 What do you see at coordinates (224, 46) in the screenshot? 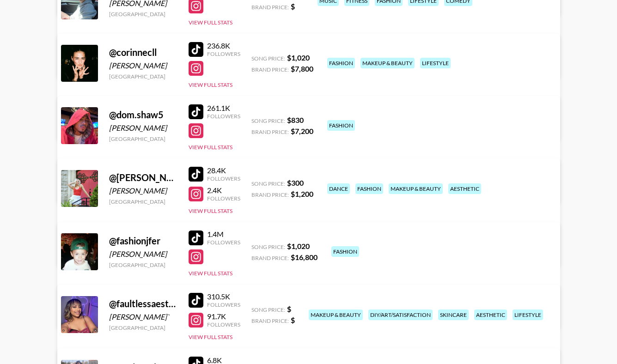
I see `div: 236.8K` at bounding box center [224, 46].